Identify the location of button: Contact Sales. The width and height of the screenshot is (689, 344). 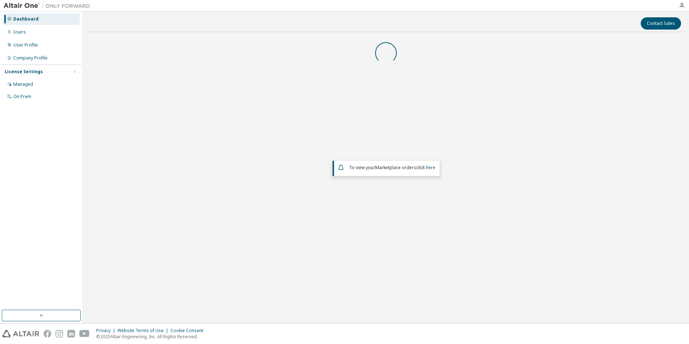
(661, 23).